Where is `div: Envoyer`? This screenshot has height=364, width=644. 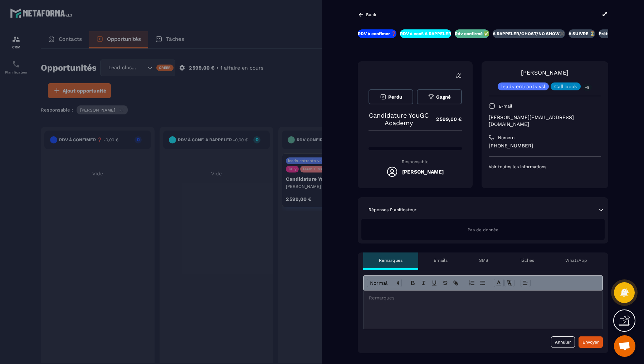 div: Envoyer is located at coordinates (591, 342).